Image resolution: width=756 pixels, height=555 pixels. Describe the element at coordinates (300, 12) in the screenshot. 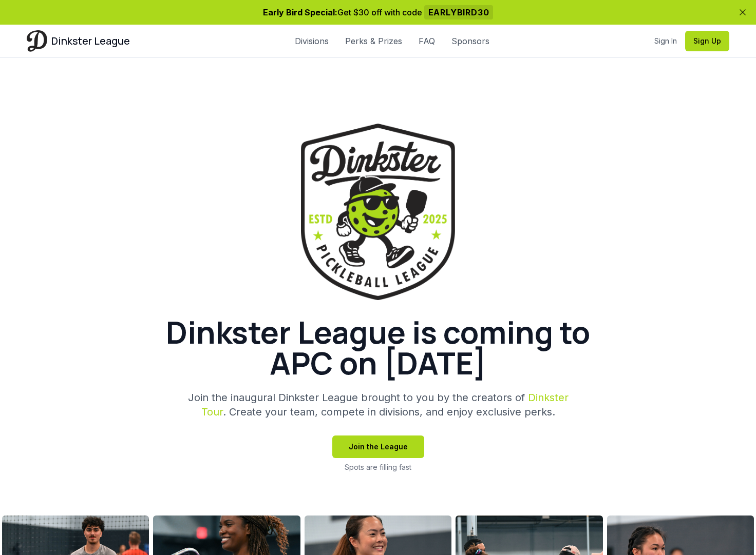

I see `span: Early Bird Special:` at that location.